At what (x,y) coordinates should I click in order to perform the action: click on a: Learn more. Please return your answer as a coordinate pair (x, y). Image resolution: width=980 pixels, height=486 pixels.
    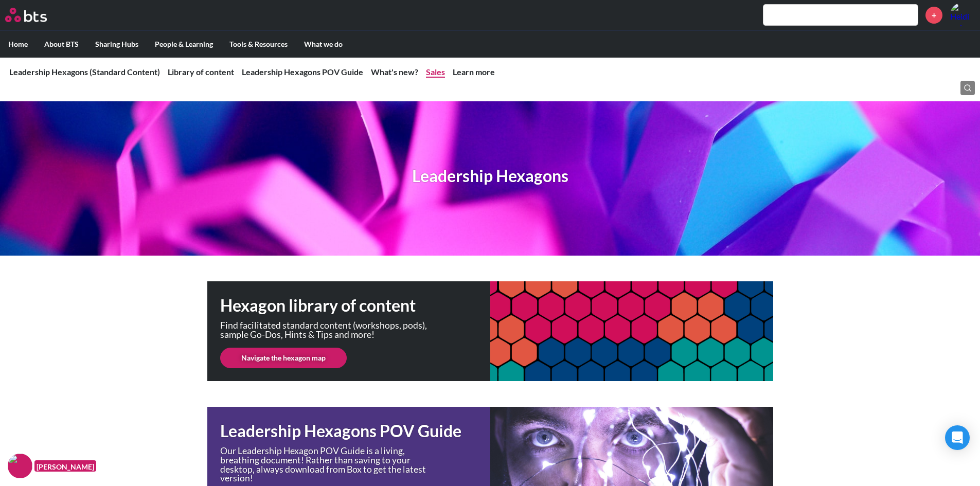
    Looking at the image, I should click on (474, 72).